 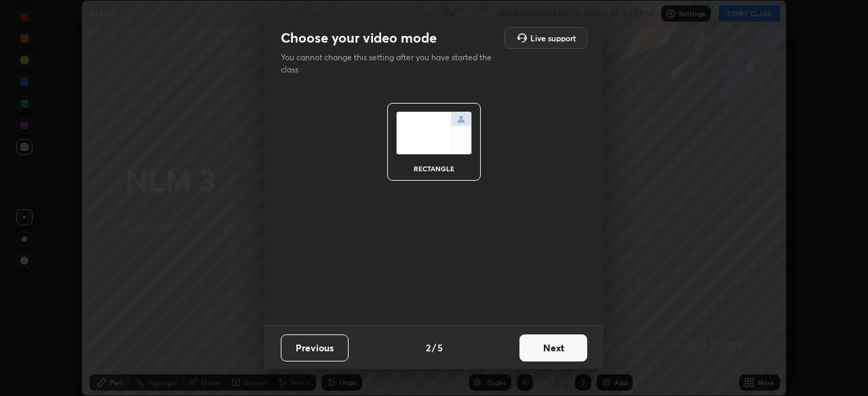 What do you see at coordinates (434, 169) in the screenshot?
I see `div: rectangle` at bounding box center [434, 169].